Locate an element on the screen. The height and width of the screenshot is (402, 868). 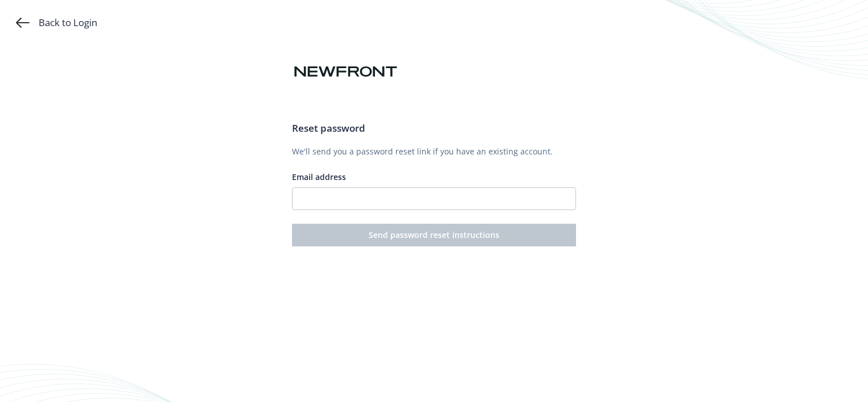
div: Back to Login is located at coordinates (56, 22).